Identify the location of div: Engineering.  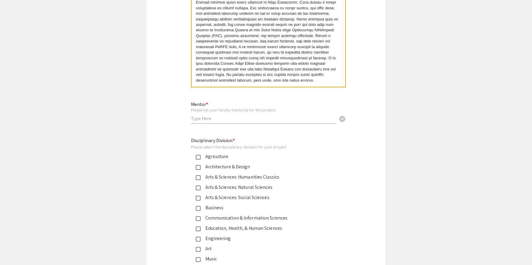
(264, 238).